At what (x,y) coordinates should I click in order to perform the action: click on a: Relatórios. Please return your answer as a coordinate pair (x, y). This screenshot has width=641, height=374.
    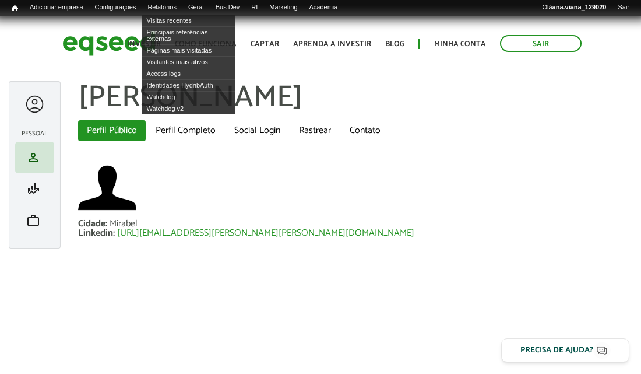
    Looking at the image, I should click on (161, 8).